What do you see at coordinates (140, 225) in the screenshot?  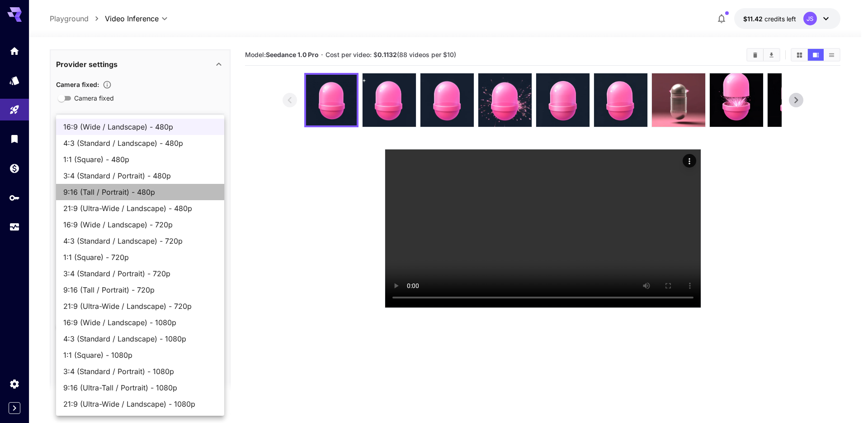 I see `span: 16:9 (Wide / Landscape) - 720p` at bounding box center [140, 225].